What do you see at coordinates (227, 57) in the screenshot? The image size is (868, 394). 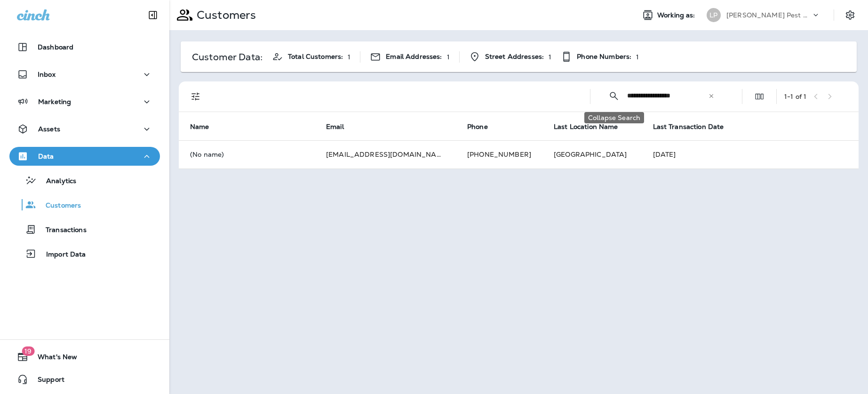 I see `p: Customer Data:` at bounding box center [227, 57].